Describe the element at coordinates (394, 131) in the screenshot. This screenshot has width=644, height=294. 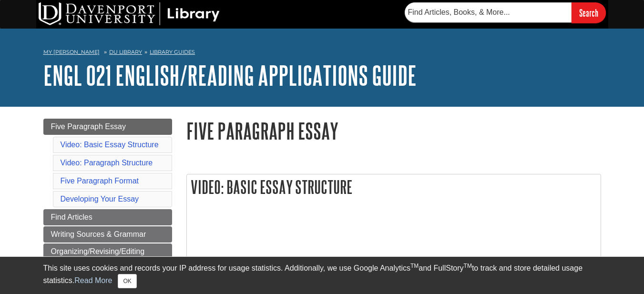
I see `h1: Five Paragraph Essay` at that location.